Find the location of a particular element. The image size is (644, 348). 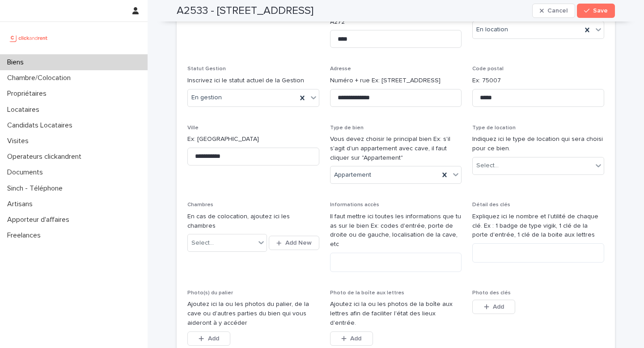

p: Apporteur d'affaires is located at coordinates (39, 219).